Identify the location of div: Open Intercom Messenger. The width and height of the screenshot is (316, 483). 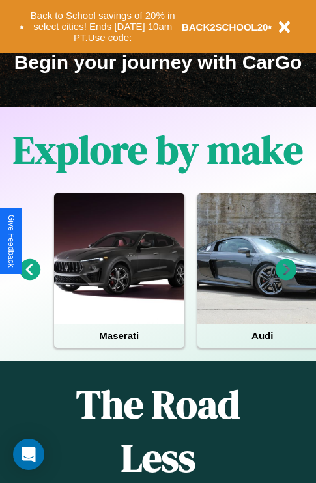
(29, 454).